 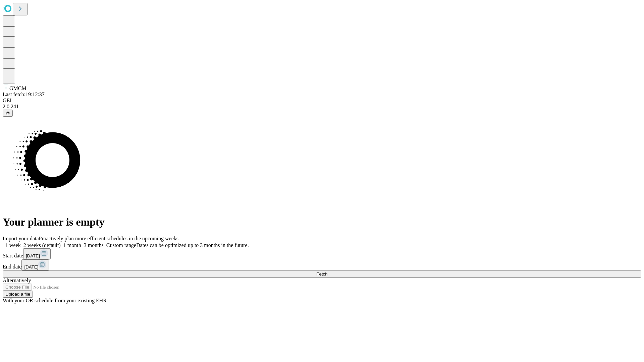 I want to click on h1: Your planner is empty, so click(x=322, y=222).